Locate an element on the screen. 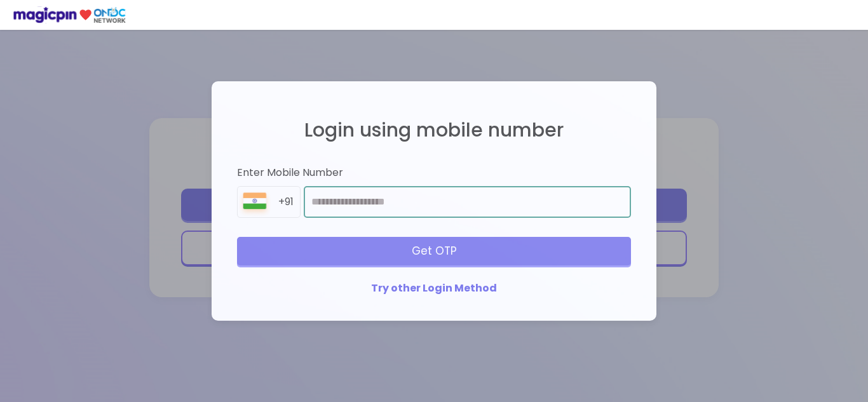 The image size is (868, 402). img: 8BGLRPwvQ+9ZgAAAAASUVORK5CYII= is located at coordinates (254, 203).